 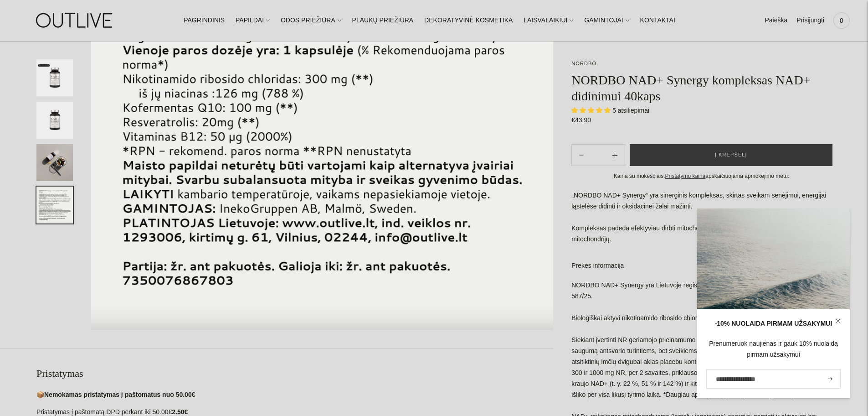 What do you see at coordinates (615, 155) in the screenshot?
I see `button: Subtract product quantity` at bounding box center [615, 155].